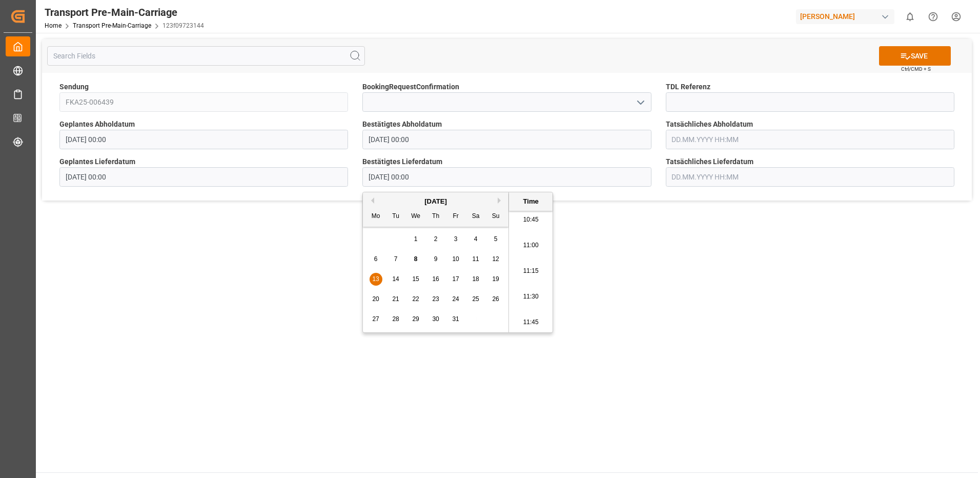  Describe the element at coordinates (640, 102) in the screenshot. I see `button: open menu` at that location.